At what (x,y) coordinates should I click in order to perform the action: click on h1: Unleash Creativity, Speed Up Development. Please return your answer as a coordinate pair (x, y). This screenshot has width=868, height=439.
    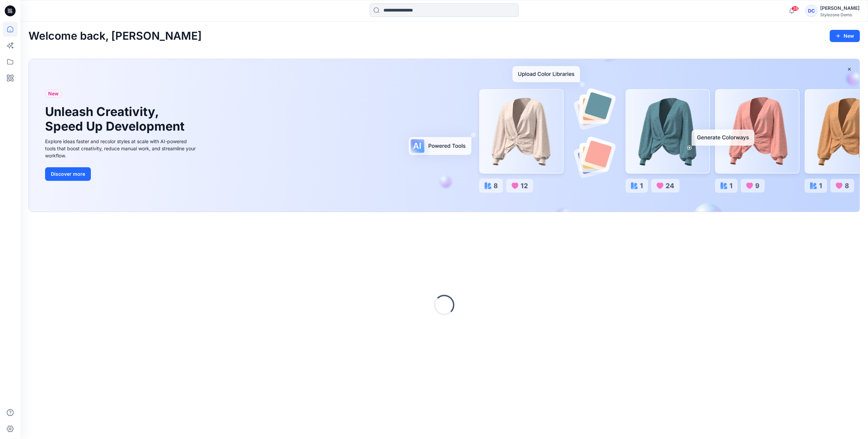
    Looking at the image, I should click on (116, 119).